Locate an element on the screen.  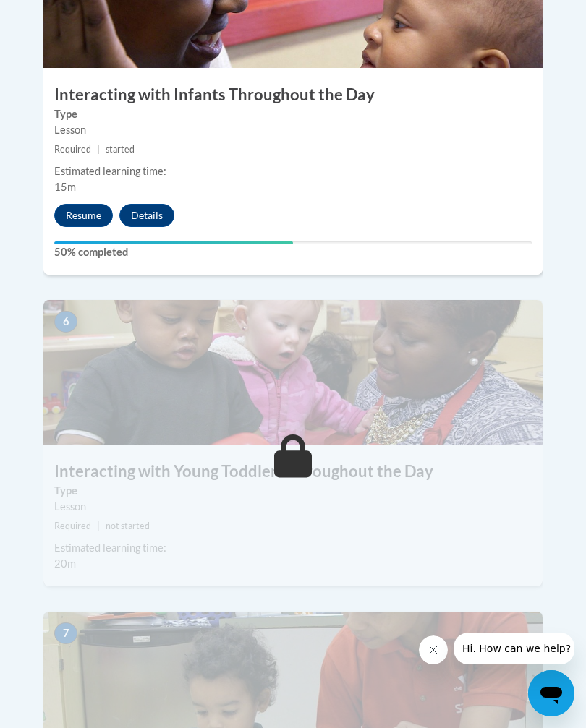
button: Resume is located at coordinates (83, 216).